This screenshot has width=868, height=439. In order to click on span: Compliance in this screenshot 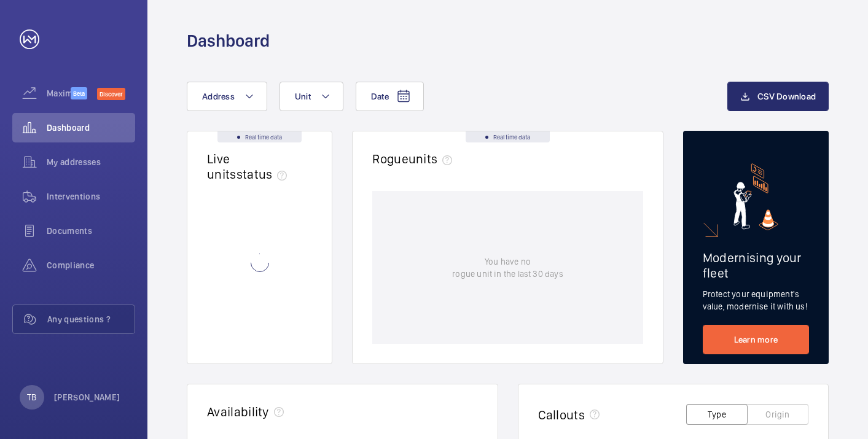, I will do `click(91, 266)`.